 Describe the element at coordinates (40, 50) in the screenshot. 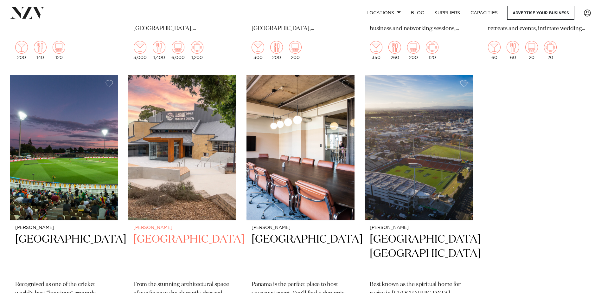

I see `div: 140` at that location.